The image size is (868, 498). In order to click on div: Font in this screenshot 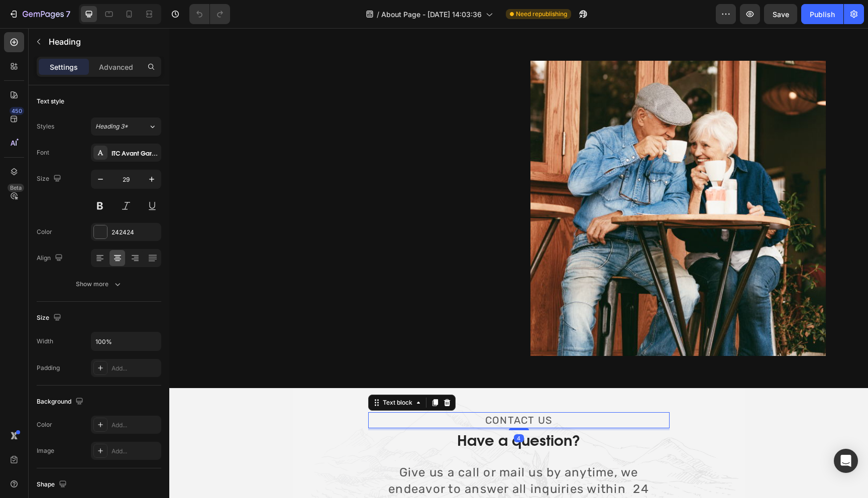, I will do `click(43, 153)`.